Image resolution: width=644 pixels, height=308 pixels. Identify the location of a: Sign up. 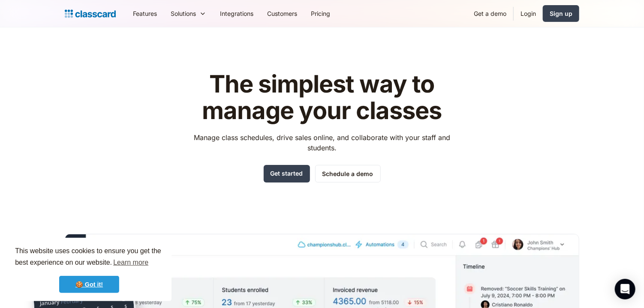
(561, 13).